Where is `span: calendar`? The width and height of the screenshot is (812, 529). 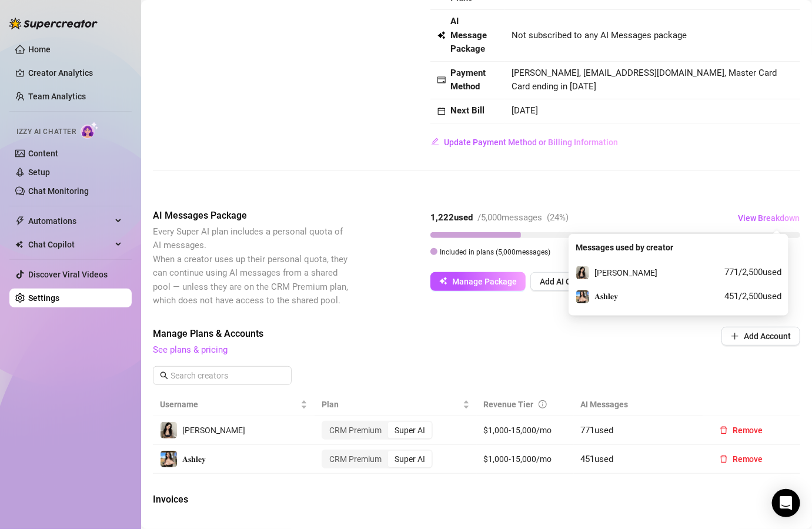 span: calendar is located at coordinates (442, 111).